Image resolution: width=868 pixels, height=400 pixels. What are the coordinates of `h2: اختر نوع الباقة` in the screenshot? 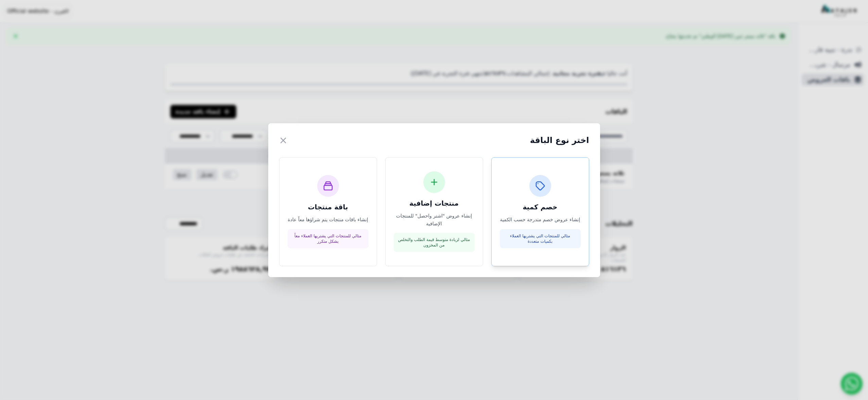 It's located at (559, 140).